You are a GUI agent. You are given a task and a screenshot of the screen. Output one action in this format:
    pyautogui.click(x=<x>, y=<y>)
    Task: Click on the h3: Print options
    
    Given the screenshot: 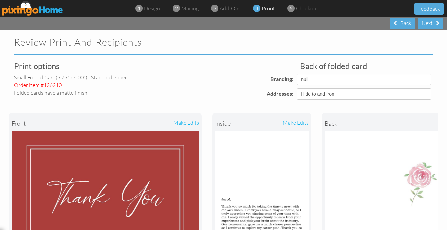 What is the action you would take?
    pyautogui.click(x=78, y=66)
    